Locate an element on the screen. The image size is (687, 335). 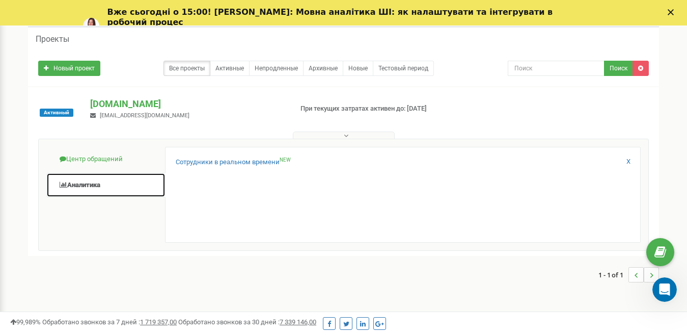
a: Центр обращений is located at coordinates (106, 159).